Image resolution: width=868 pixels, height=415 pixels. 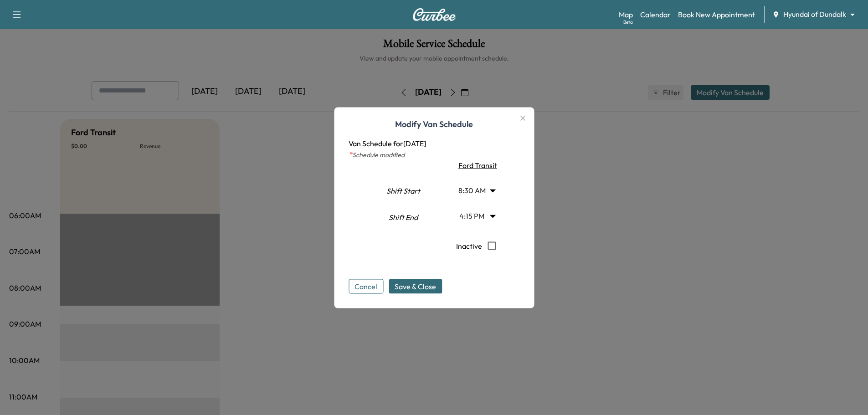 I want to click on a: Calendar, so click(x=655, y=14).